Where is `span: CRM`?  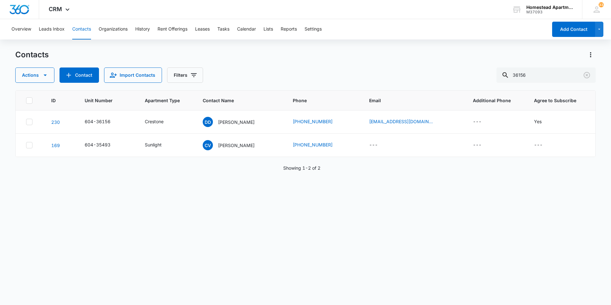 span: CRM is located at coordinates (55, 9).